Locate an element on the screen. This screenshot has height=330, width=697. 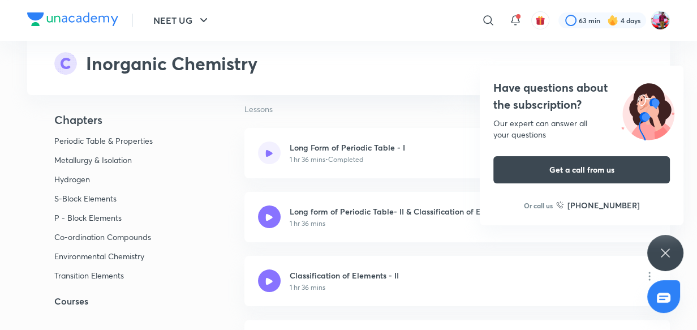
p: Or call us is located at coordinates (538, 205).